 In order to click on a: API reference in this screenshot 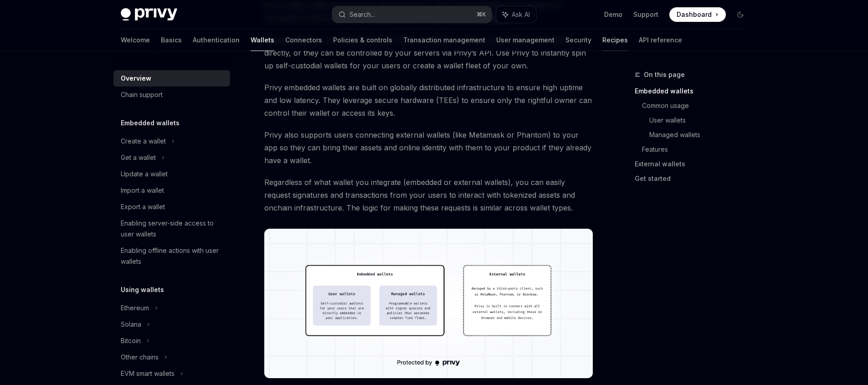, I will do `click(660, 40)`.